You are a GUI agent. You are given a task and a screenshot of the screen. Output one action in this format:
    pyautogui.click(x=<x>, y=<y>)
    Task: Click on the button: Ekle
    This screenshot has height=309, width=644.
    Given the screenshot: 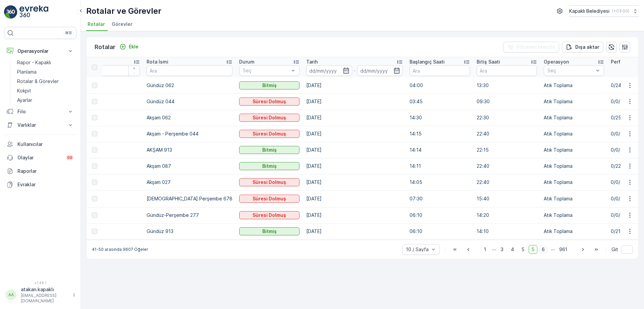 What is the action you would take?
    pyautogui.click(x=129, y=47)
    